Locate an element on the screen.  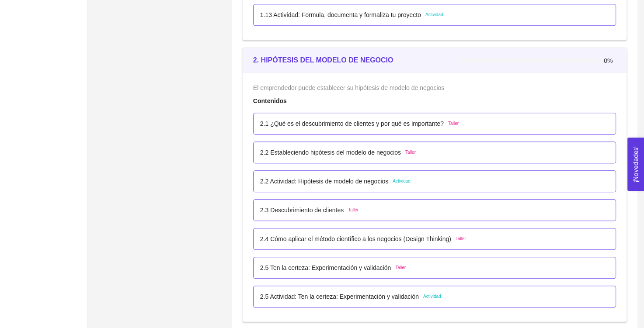
p: 2.5 Ten la certeza: Experimentación y validación is located at coordinates (325, 268).